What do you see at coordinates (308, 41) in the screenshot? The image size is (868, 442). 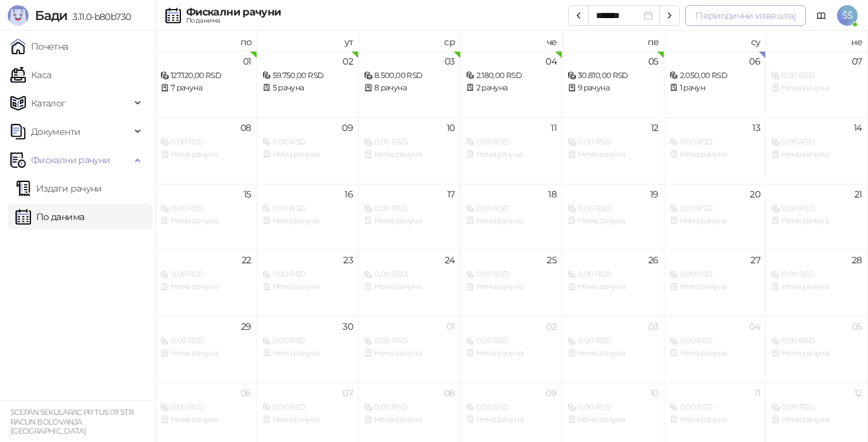 I see `th: ут` at bounding box center [308, 41].